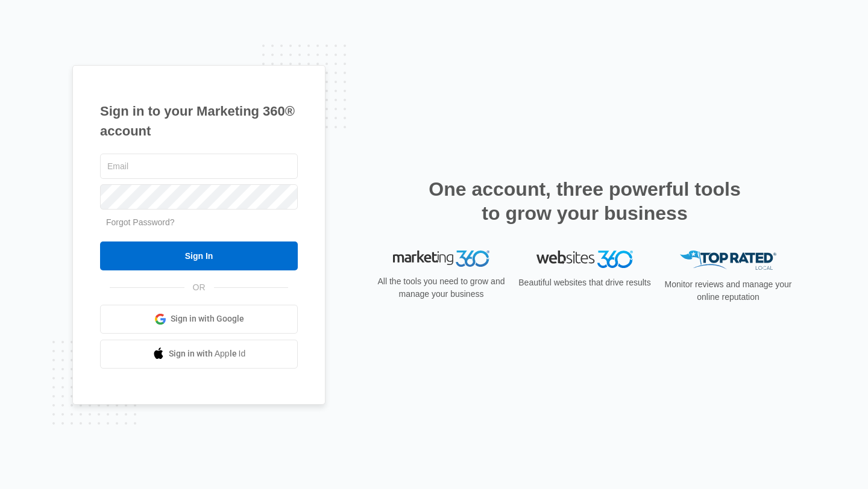 This screenshot has height=489, width=868. What do you see at coordinates (208, 319) in the screenshot?
I see `span: Sign in with Google` at bounding box center [208, 319].